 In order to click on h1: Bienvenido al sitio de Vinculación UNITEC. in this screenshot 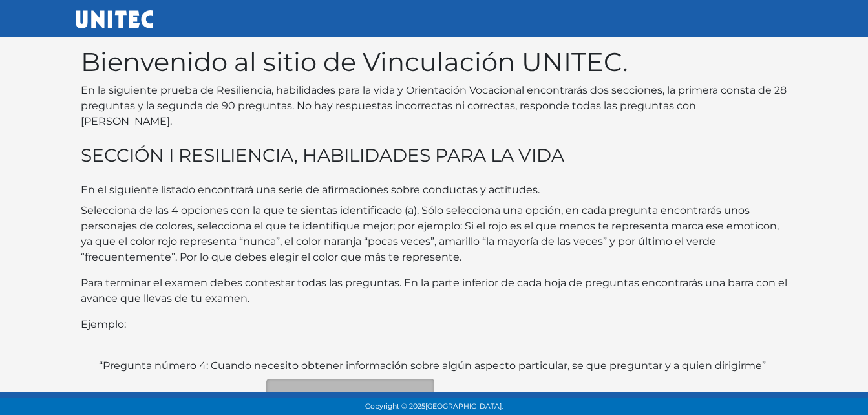, I will do `click(434, 62)`.